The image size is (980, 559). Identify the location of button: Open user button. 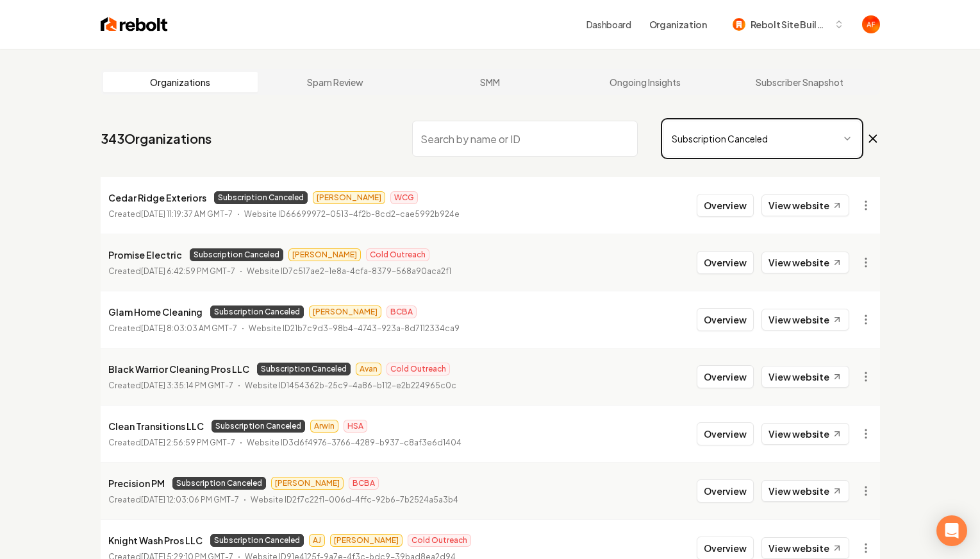
(871, 24).